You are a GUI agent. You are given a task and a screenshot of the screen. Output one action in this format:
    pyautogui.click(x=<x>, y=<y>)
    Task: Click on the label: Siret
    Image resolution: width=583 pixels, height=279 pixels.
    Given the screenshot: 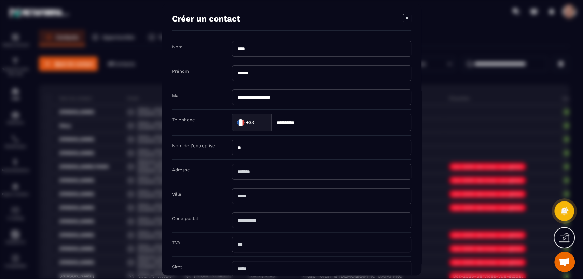 What is the action you would take?
    pyautogui.click(x=177, y=267)
    